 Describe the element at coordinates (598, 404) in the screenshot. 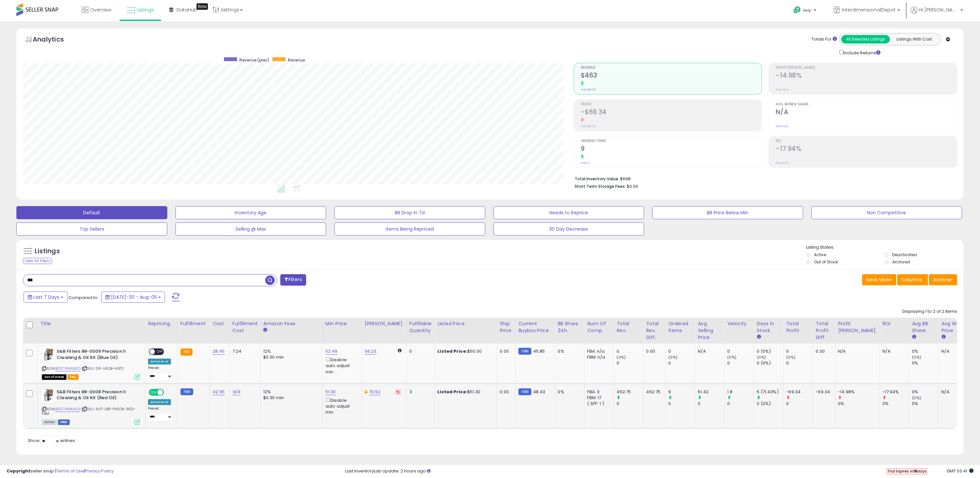

I see `div: ( SFP: 1 )` at that location.